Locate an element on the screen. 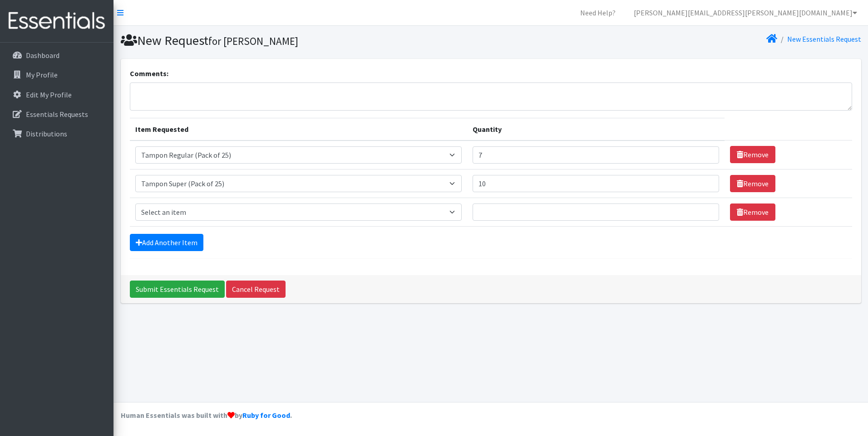 This screenshot has height=436, width=868. p: Essentials Requests is located at coordinates (57, 114).